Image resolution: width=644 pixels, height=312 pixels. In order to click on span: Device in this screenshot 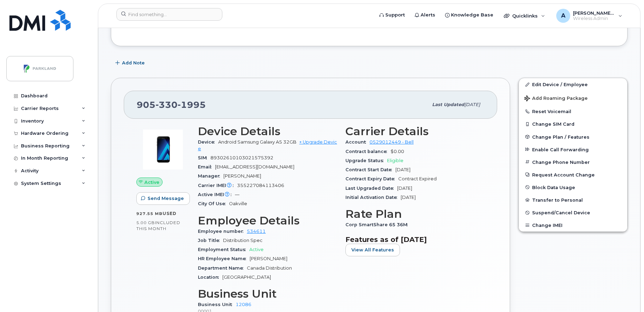, I will do `click(208, 142)`.